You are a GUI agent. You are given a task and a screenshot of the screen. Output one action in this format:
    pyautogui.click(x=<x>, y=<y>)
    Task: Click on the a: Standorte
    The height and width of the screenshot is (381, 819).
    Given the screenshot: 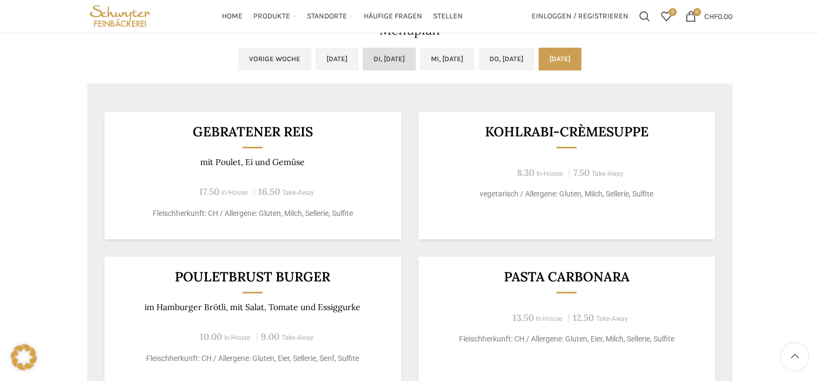 What is the action you would take?
    pyautogui.click(x=330, y=16)
    